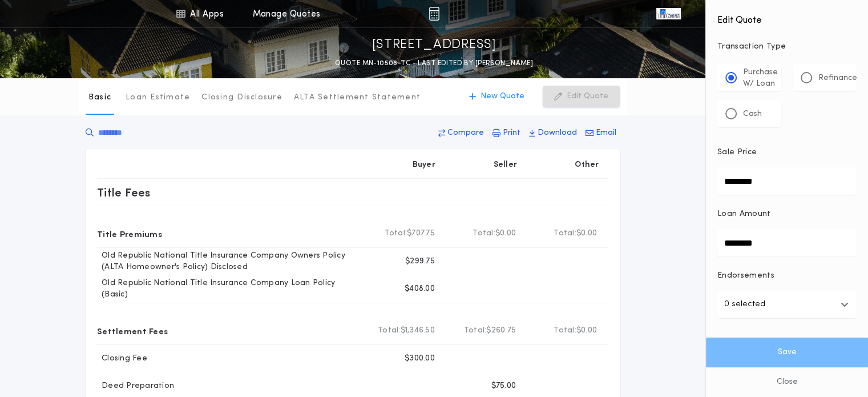 This screenshot has height=397, width=868. Describe the element at coordinates (553, 133) in the screenshot. I see `button: Download` at that location.